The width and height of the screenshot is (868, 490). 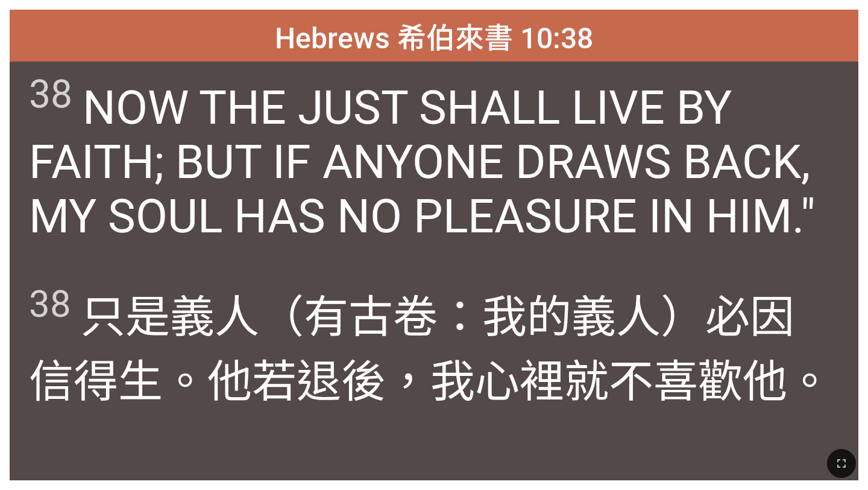 What do you see at coordinates (699, 381) in the screenshot?
I see `wg5590: 就不` at bounding box center [699, 381].